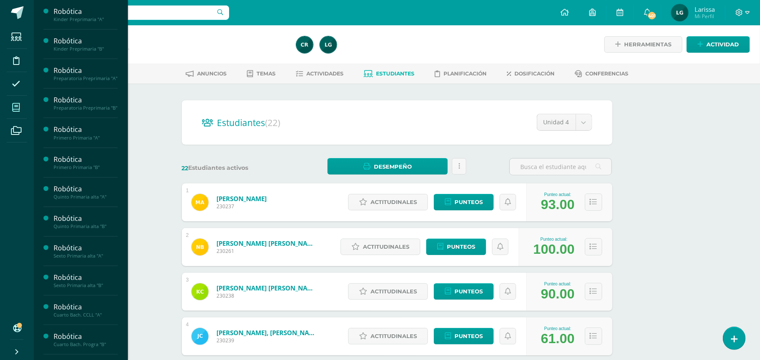  Describe the element at coordinates (558, 339) in the screenshot. I see `div: 61.00` at that location.